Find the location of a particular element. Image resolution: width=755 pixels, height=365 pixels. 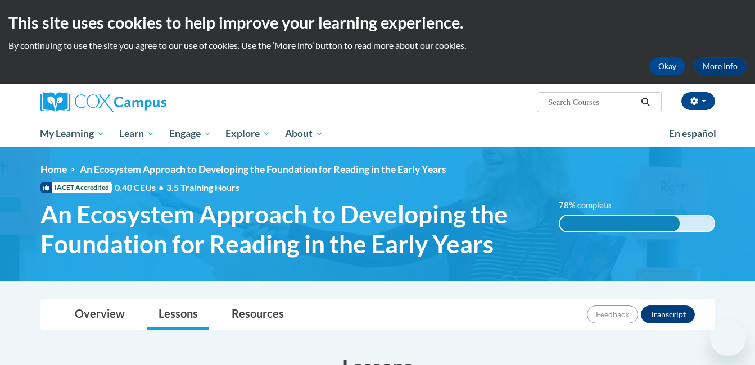

div: 78% complete is located at coordinates (619, 224).